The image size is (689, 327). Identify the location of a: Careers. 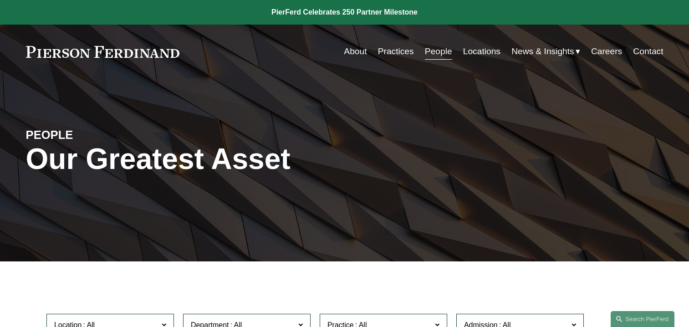
(606, 51).